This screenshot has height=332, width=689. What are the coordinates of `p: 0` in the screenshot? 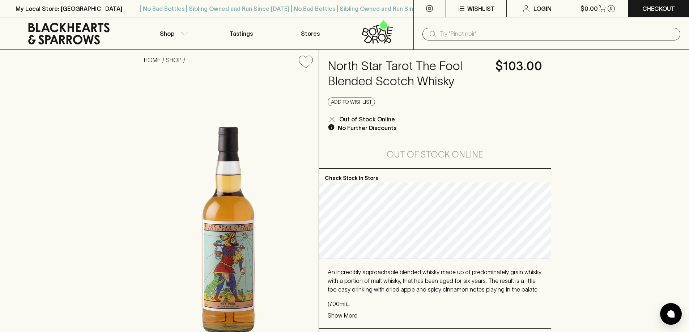 It's located at (611, 8).